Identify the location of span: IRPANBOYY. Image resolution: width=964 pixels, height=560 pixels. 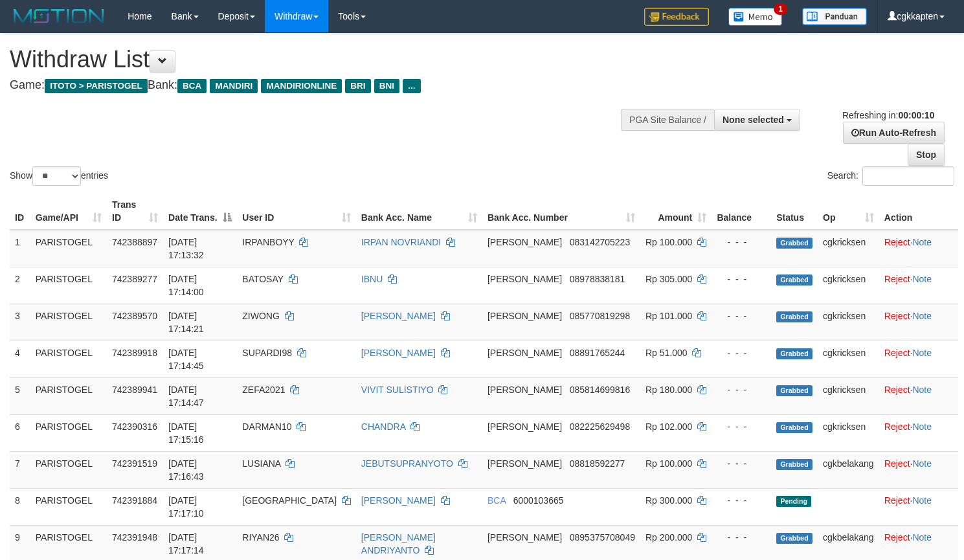
(268, 242).